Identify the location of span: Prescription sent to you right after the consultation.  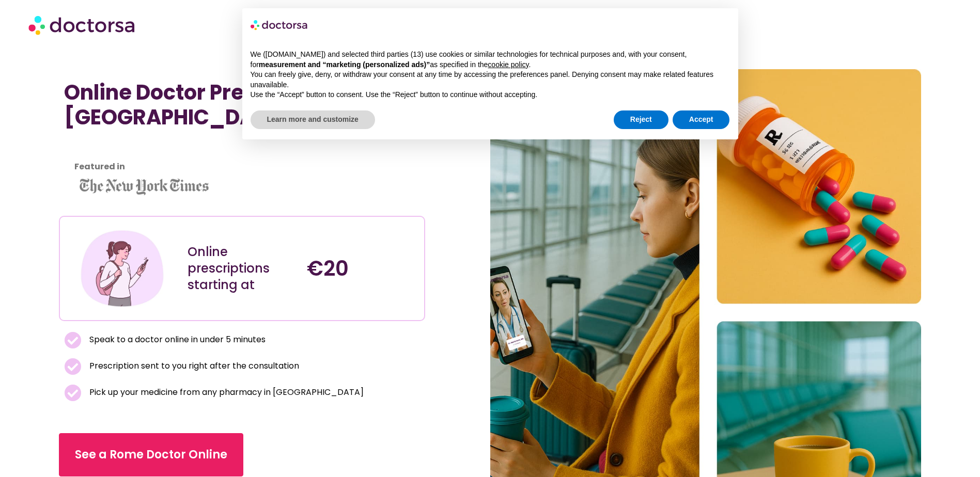
(193, 366).